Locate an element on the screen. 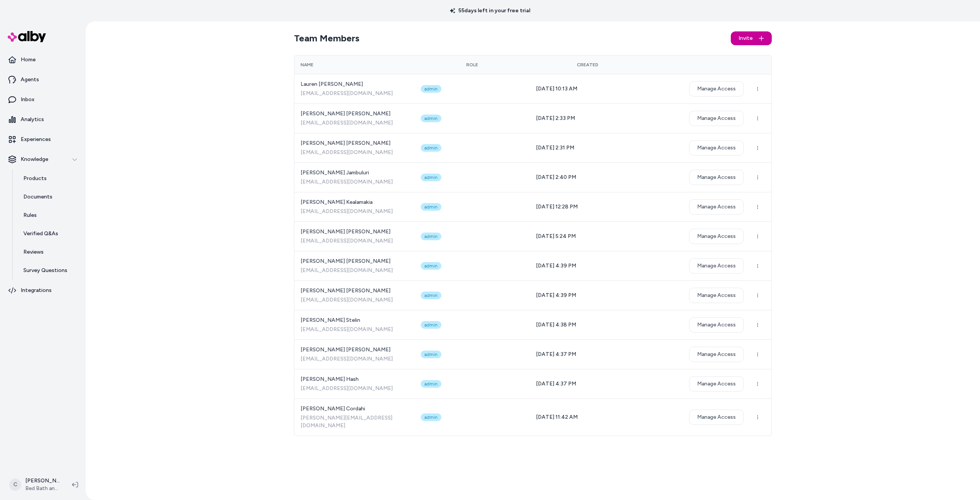  span: Invite is located at coordinates (745, 38).